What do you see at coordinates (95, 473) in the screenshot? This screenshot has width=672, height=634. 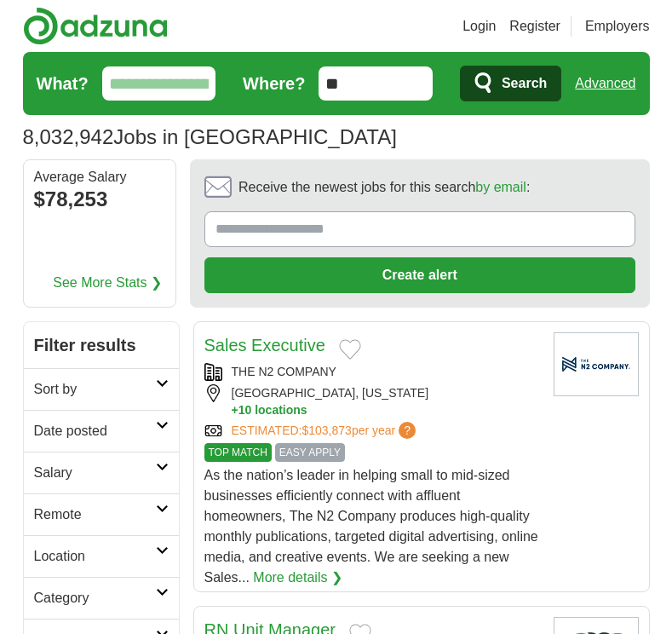 I see `h2: Salary` at bounding box center [95, 473].